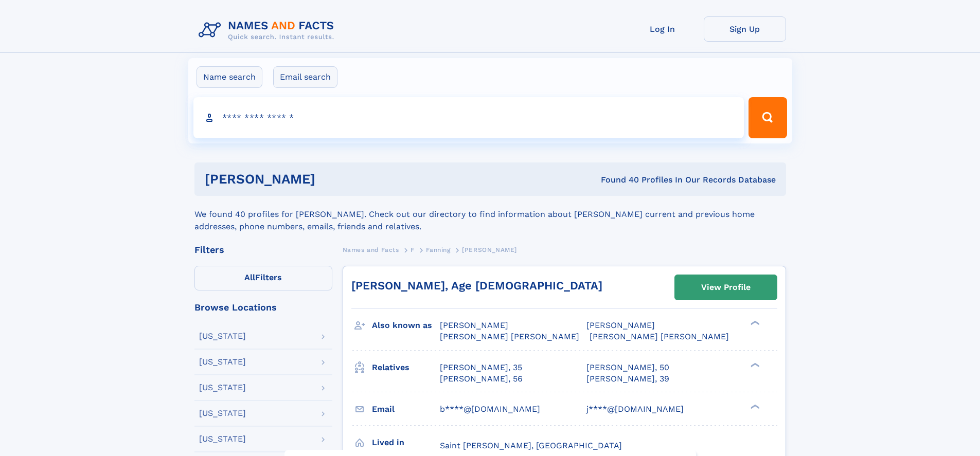 The height and width of the screenshot is (456, 980). I want to click on input: search input, so click(469, 118).